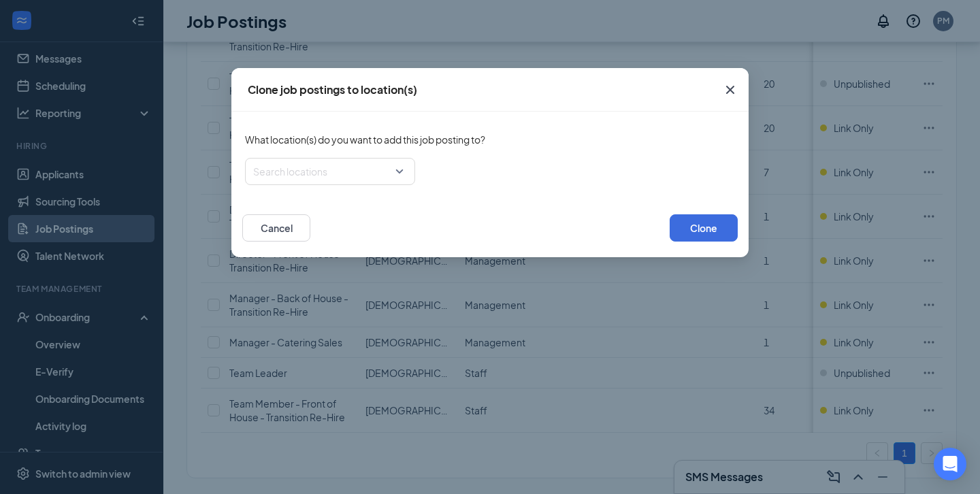  Describe the element at coordinates (730, 90) in the screenshot. I see `button: Close` at that location.